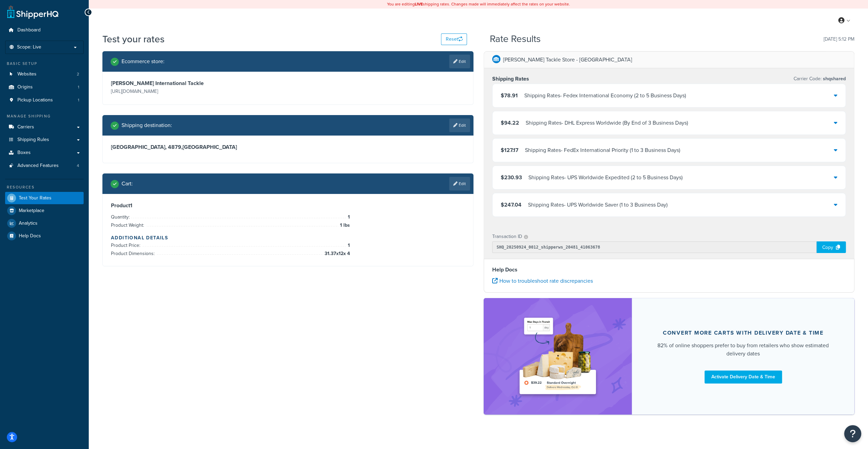 This screenshot has width=868, height=449. I want to click on a: Websites2, so click(44, 74).